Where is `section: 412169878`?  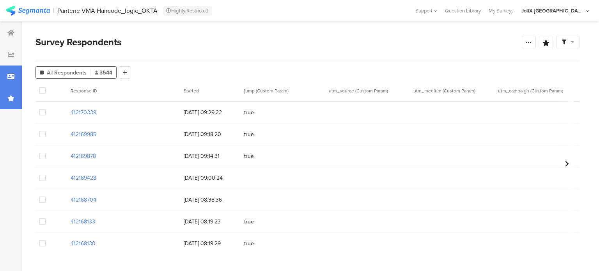 section: 412169878 is located at coordinates (83, 156).